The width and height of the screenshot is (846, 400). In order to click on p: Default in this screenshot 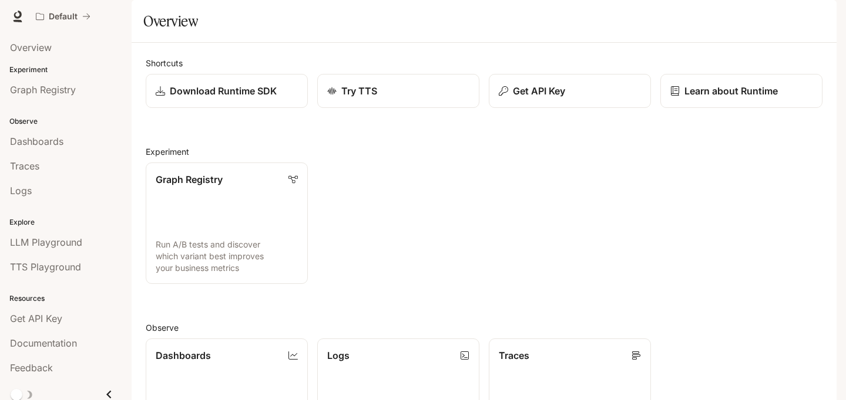, I will do `click(63, 16)`.